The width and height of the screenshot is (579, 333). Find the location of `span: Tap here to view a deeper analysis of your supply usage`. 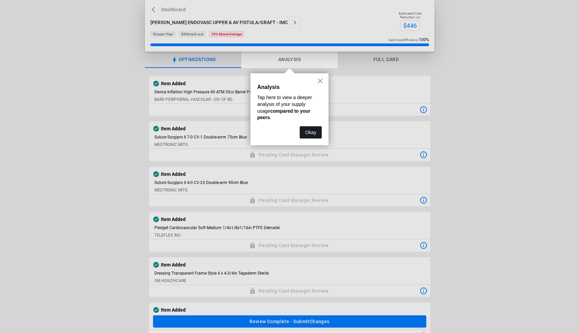

span: Tap here to view a deeper analysis of your supply usage is located at coordinates (285, 104).